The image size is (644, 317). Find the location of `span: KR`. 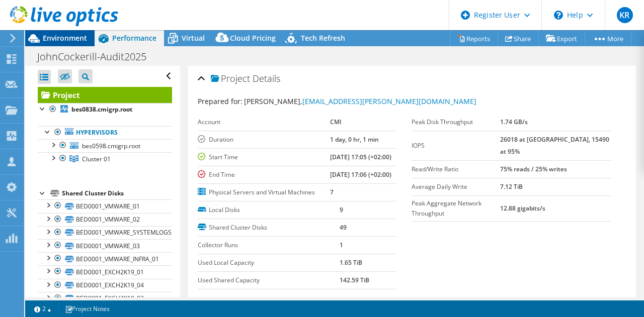

span: KR is located at coordinates (624, 15).